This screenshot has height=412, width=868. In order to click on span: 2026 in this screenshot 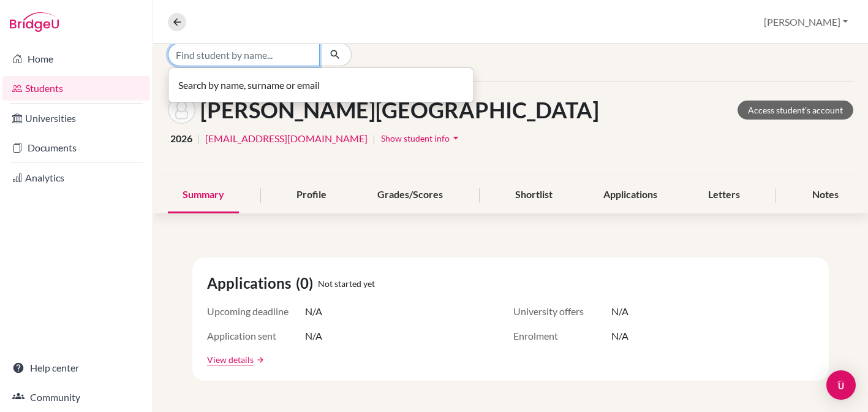, I will do `click(182, 139)`.